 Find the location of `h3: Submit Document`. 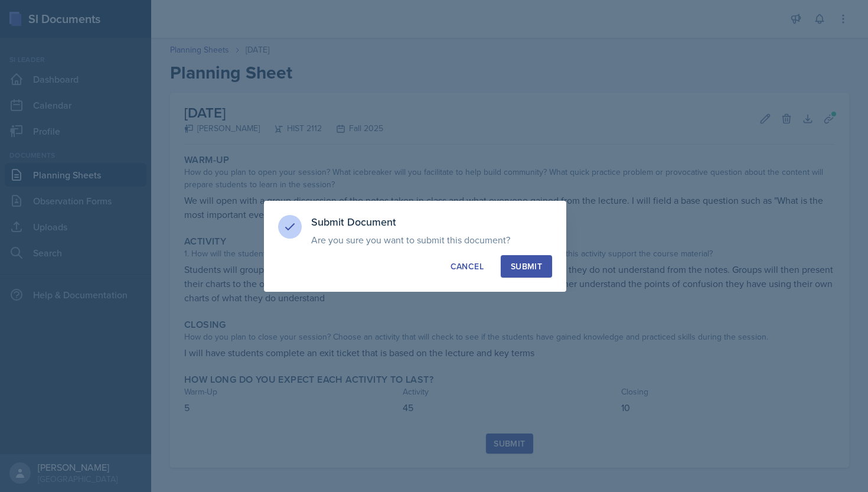

h3: Submit Document is located at coordinates (432, 222).